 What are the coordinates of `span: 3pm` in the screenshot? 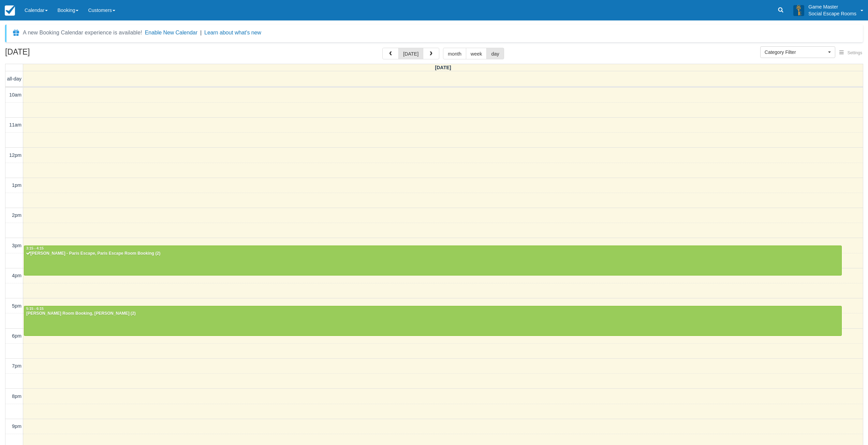 It's located at (17, 245).